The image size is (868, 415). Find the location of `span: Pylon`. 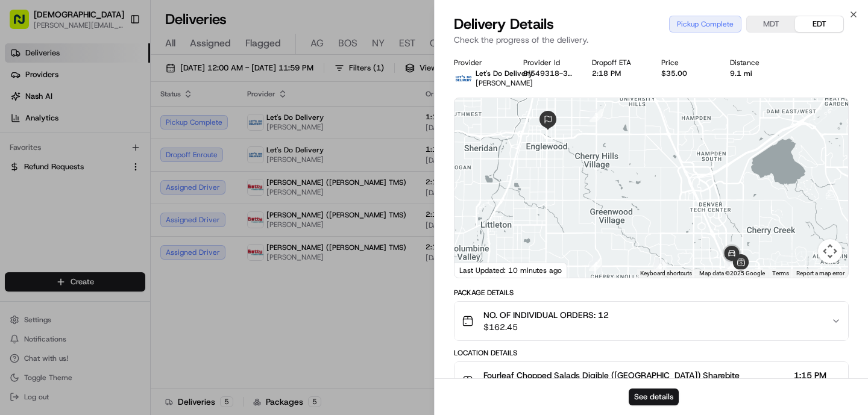

span: Pylon is located at coordinates (133, 209).